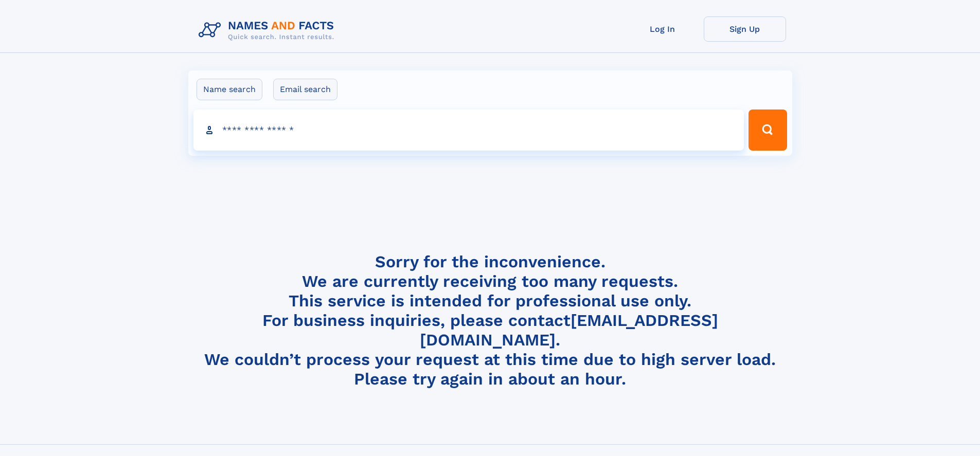 This screenshot has width=980, height=456. I want to click on h4: Sorry for the inconvenience. We are currently receiving too many requests. This service is intend..., so click(490, 321).